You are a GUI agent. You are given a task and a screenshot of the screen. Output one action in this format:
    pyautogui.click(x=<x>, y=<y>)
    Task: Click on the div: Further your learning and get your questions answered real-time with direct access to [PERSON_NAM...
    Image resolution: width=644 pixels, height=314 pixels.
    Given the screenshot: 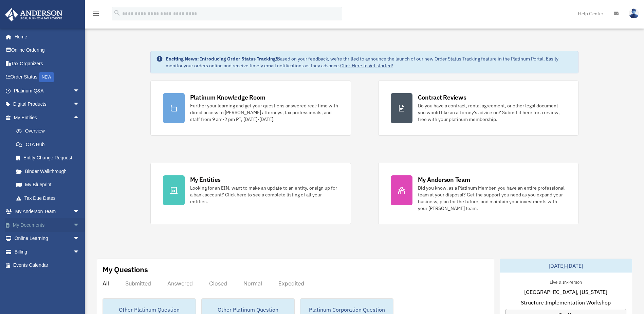 What is the action you would take?
    pyautogui.click(x=265, y=112)
    